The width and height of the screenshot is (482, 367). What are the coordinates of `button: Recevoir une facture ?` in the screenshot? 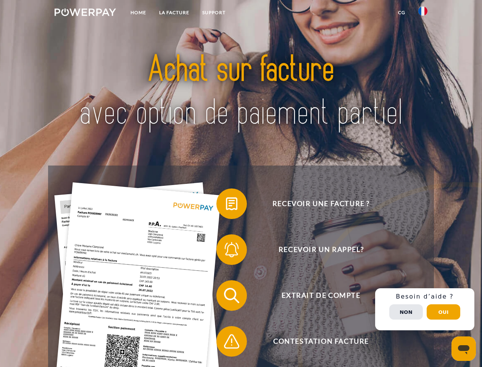 It's located at (316, 204).